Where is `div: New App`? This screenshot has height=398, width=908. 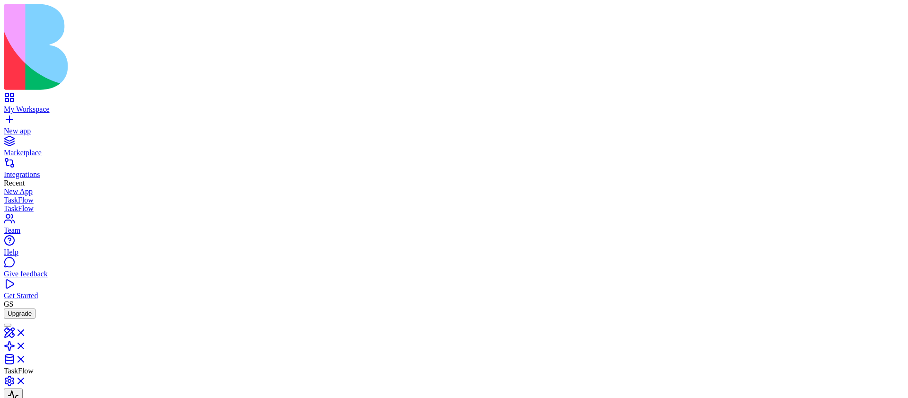 div: New App is located at coordinates (454, 191).